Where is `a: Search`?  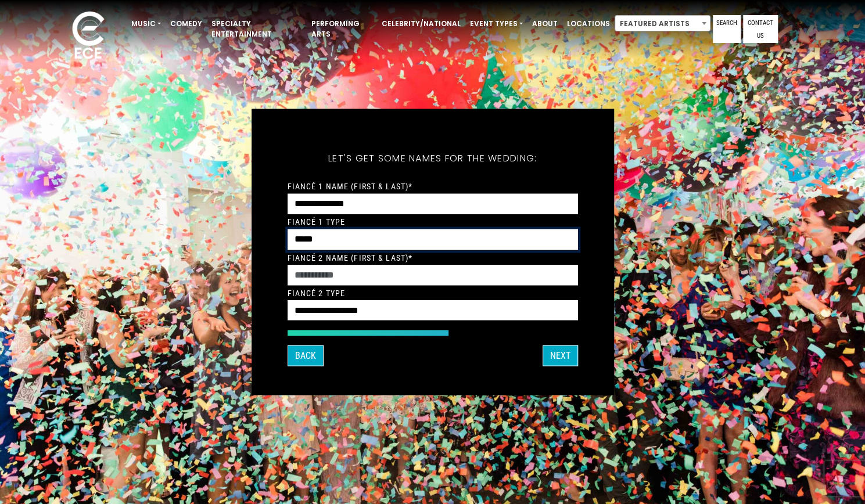 a: Search is located at coordinates (727, 29).